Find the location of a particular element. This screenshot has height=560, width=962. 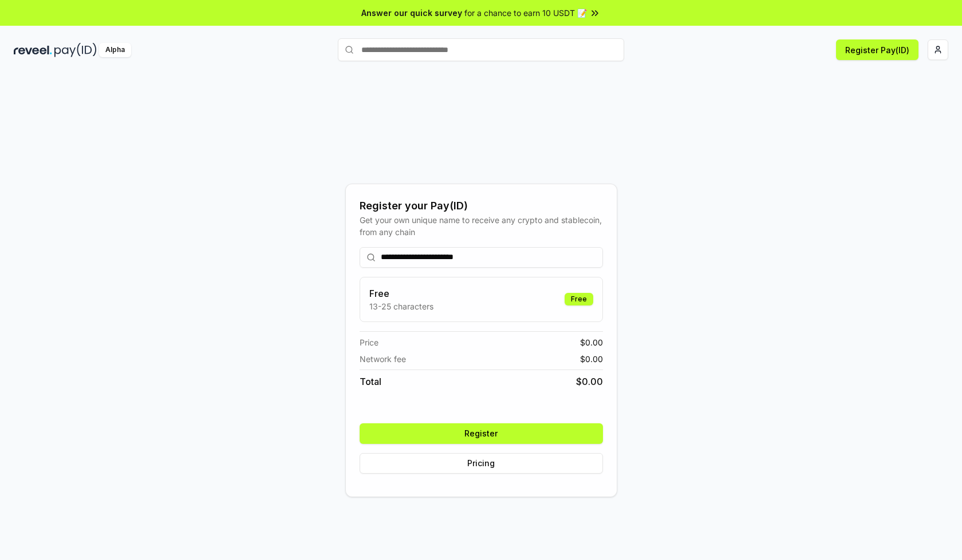

div: Register your Pay(ID) is located at coordinates (481, 206).